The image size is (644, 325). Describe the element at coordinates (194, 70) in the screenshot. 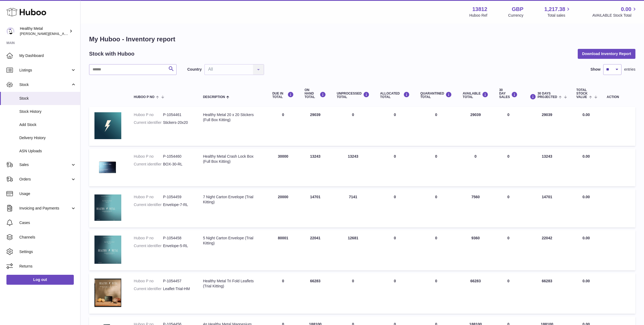

I see `label: Country` at that location.